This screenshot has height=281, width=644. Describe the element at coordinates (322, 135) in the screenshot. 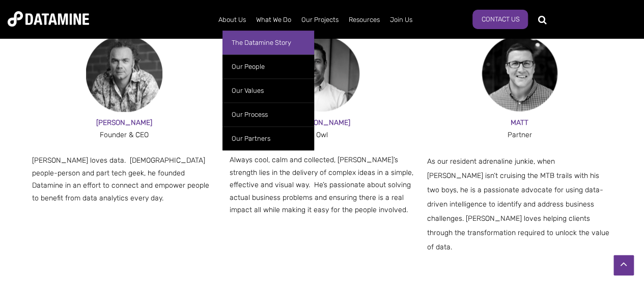

I see `div: Owl` at that location.